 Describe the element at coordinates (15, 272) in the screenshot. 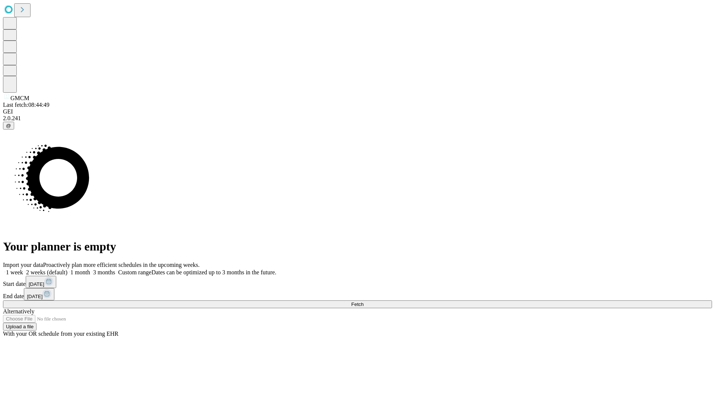

I see `span: 1 week` at that location.